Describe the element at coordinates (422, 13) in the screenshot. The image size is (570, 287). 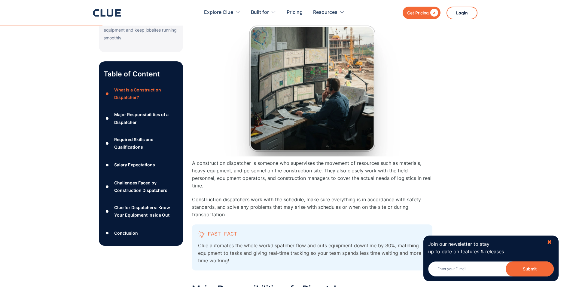
I see `a: Get Pricing` at that location.